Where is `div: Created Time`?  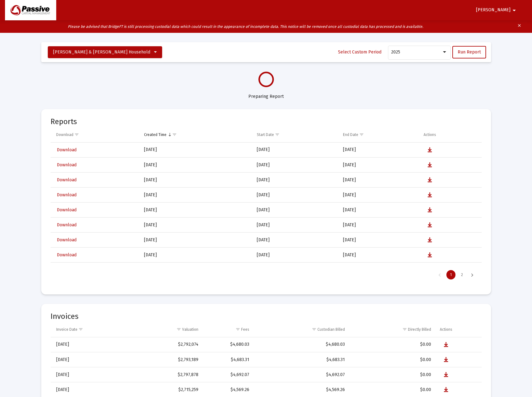 div: Created Time is located at coordinates (155, 135).